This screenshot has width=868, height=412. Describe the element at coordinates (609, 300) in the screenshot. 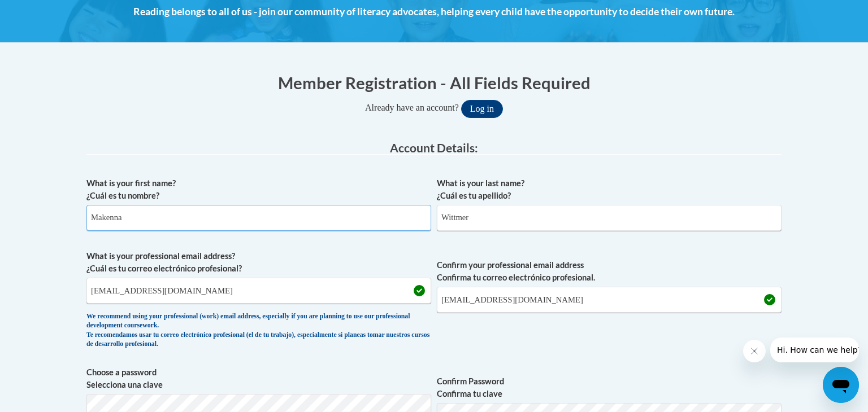

I see `input: Required` at that location.